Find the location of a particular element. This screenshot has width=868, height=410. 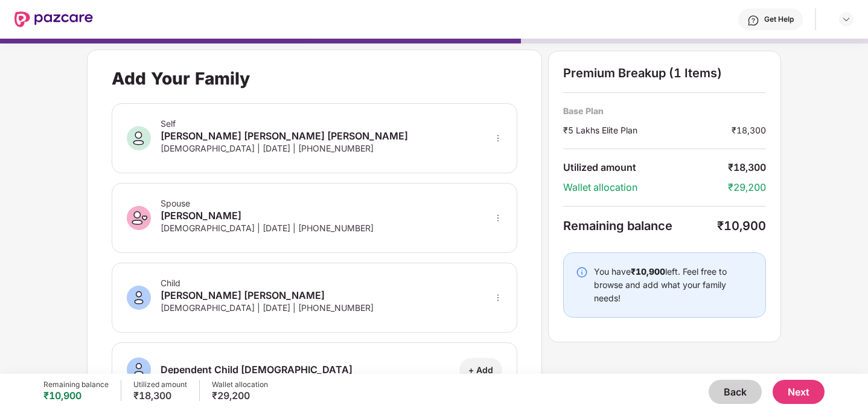

div: Self is located at coordinates (284, 123).